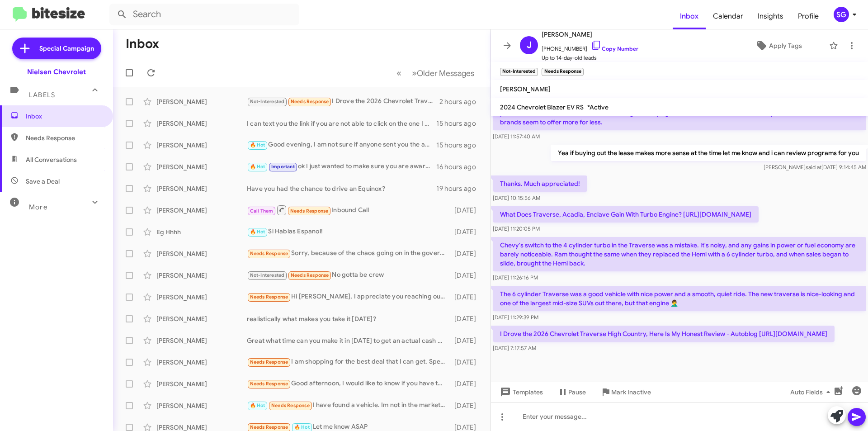 This screenshot has height=431, width=868. What do you see at coordinates (460, 167) in the screenshot?
I see `div: 16 hours ago` at bounding box center [460, 167].